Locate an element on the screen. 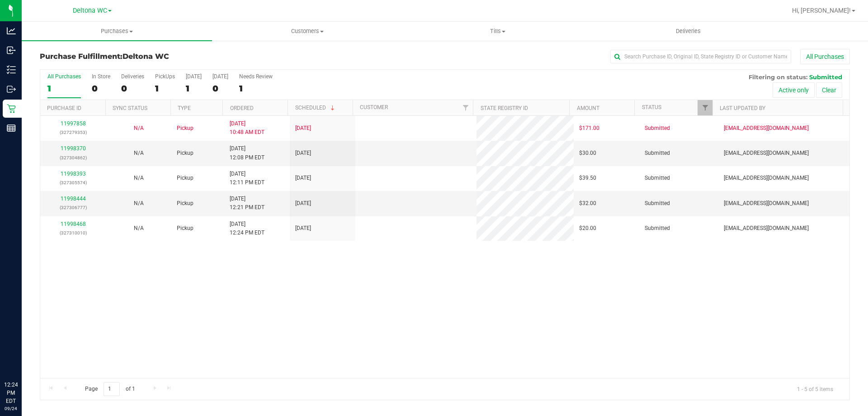 Image resolution: width=868 pixels, height=416 pixels. inline-svg: Analytics is located at coordinates (12, 31).